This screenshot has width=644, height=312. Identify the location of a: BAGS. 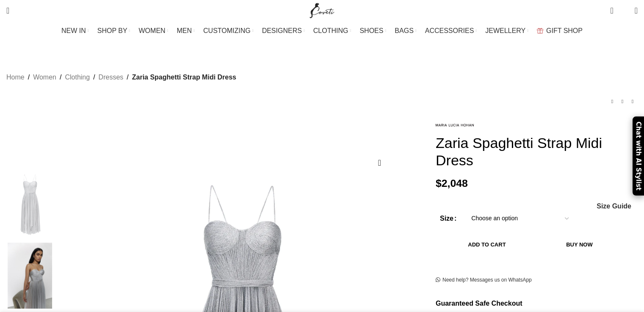
(405, 31).